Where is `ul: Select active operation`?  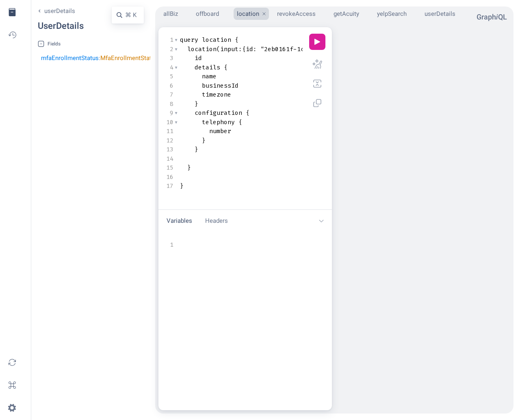 ul: Select active operation is located at coordinates (312, 14).